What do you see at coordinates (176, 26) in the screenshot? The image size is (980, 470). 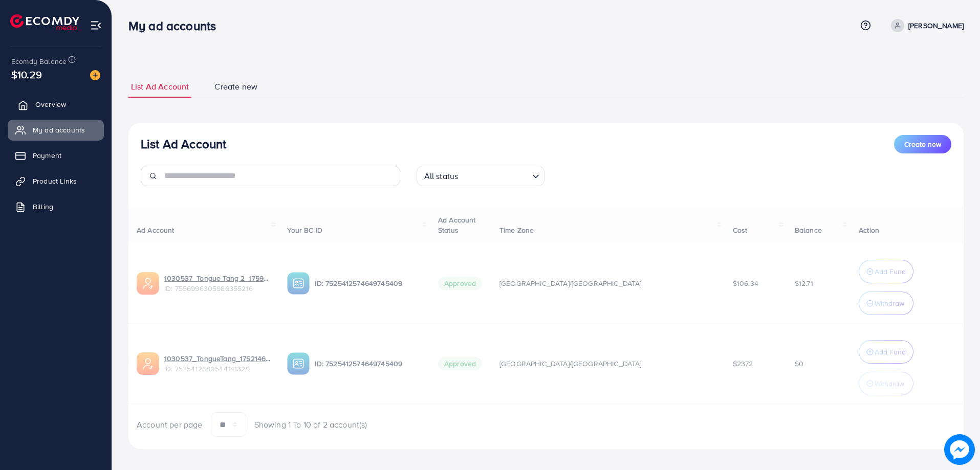 I see `h3: My ad accounts` at bounding box center [176, 26].